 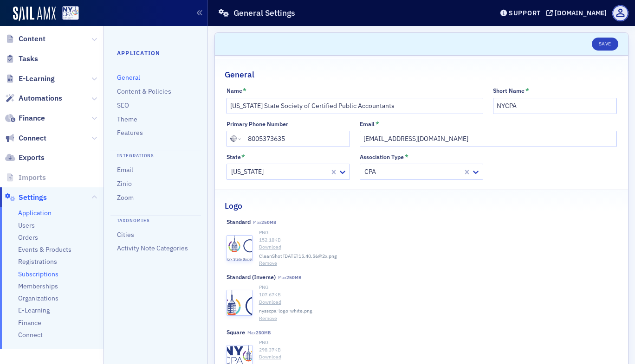 I want to click on a: Cities, so click(x=125, y=235).